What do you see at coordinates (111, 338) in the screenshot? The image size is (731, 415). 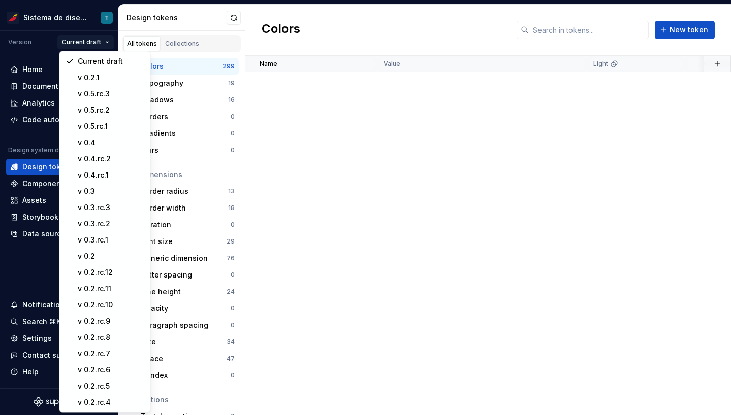 I see `div: v 0.2.rc.8` at bounding box center [111, 338].